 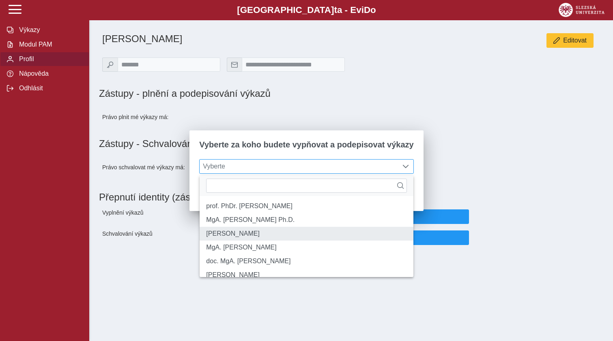 I want to click on span: t, so click(x=335, y=10).